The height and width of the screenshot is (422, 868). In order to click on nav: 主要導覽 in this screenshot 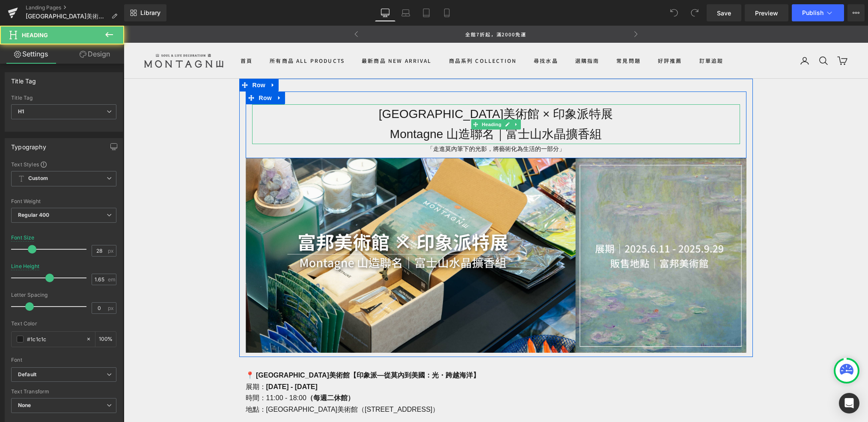, I will do `click(388, 35)`.